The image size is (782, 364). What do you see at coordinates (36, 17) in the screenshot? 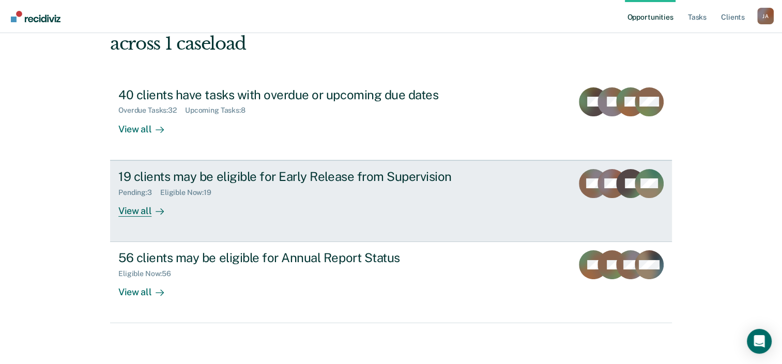
I see `img: Recidiviz` at bounding box center [36, 17].